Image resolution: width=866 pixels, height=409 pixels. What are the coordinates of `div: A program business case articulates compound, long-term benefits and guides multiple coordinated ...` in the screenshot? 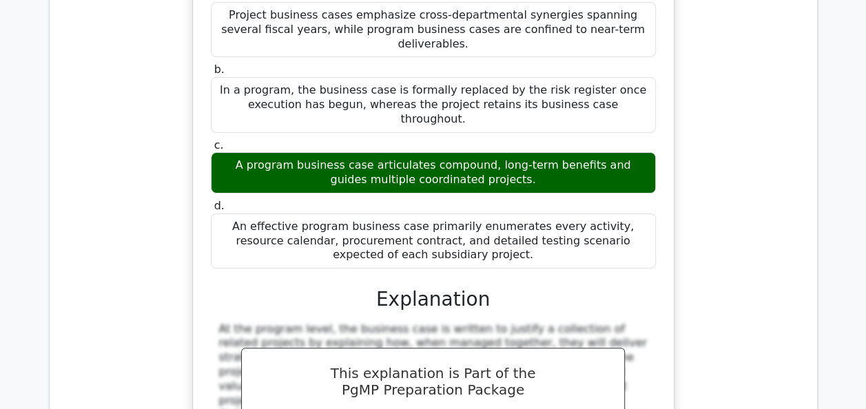 It's located at (434, 173).